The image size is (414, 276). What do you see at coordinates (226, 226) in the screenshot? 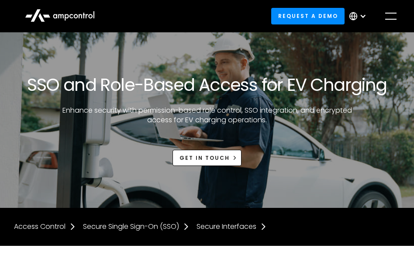
I see `div: Secure Interfaces` at bounding box center [226, 226].